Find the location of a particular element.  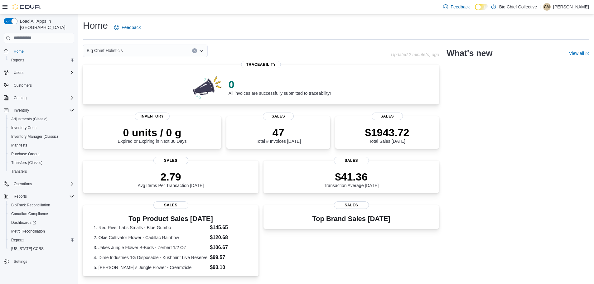

span: Purchase Orders is located at coordinates (25, 154).